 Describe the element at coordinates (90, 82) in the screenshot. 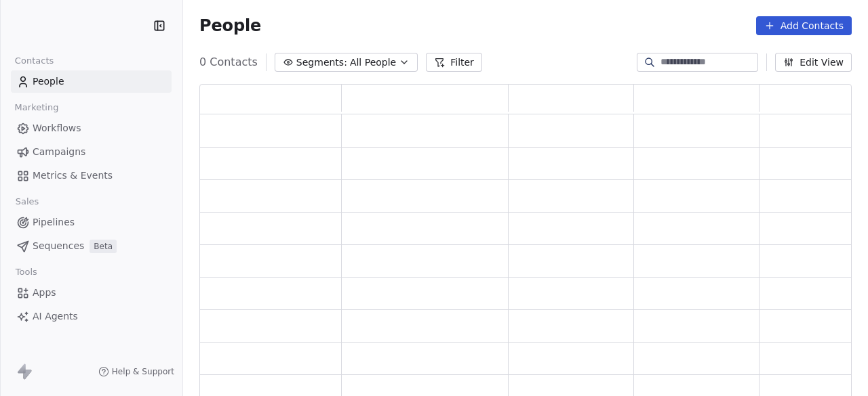

I see `a: People` at that location.